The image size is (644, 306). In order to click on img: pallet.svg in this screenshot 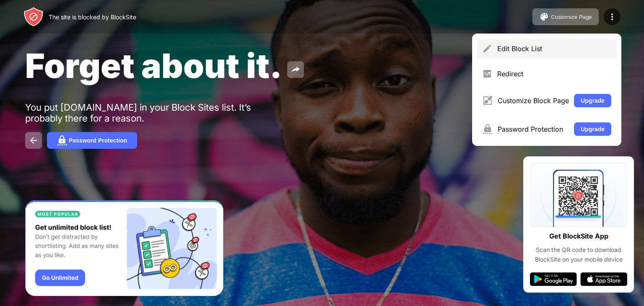, I will do `click(544, 17)`.